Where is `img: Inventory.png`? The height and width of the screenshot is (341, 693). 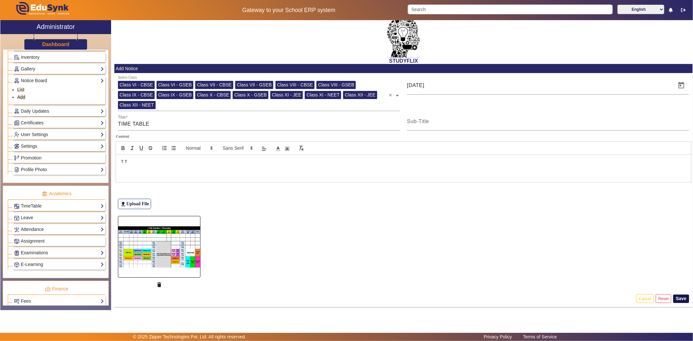 img: Inventory.png is located at coordinates (17, 57).